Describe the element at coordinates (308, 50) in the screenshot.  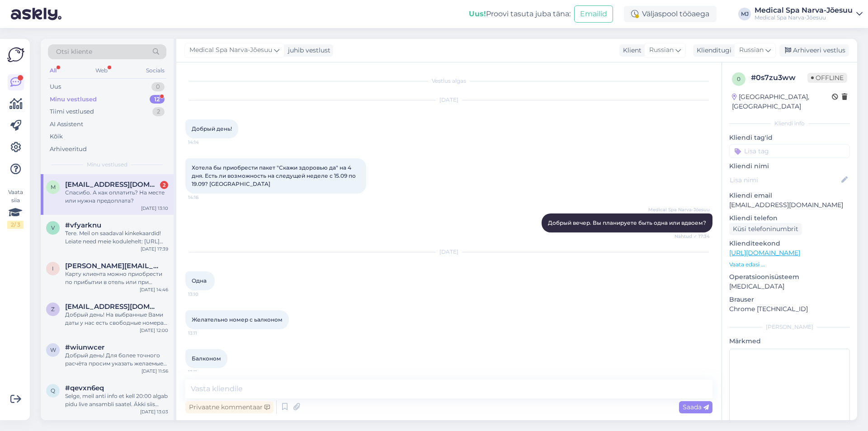
I see `div: juhib vestlust` at that location.